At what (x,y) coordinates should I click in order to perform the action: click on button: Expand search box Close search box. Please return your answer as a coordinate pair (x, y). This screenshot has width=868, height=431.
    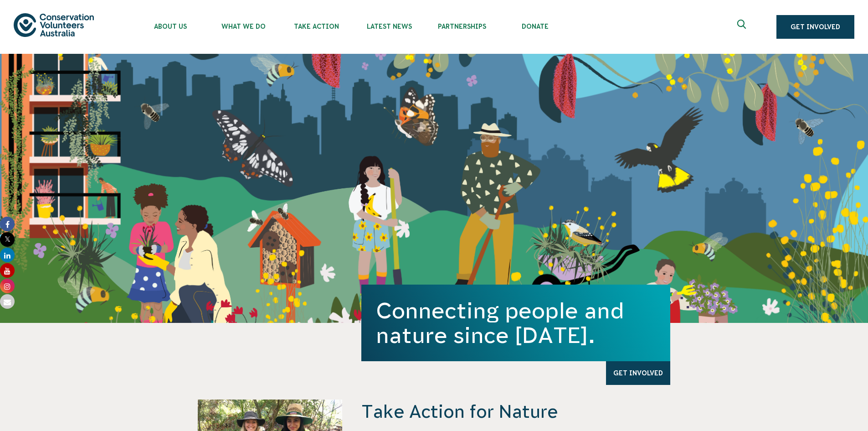
    Looking at the image, I should click on (743, 27).